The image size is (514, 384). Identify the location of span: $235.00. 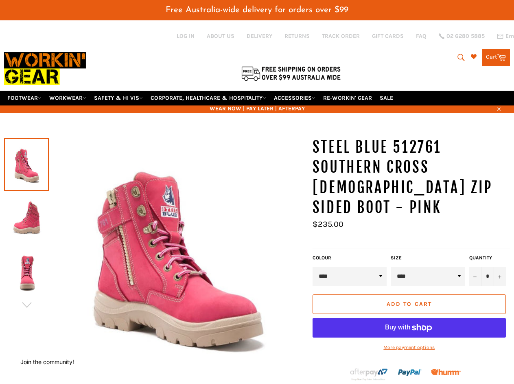
(328, 224).